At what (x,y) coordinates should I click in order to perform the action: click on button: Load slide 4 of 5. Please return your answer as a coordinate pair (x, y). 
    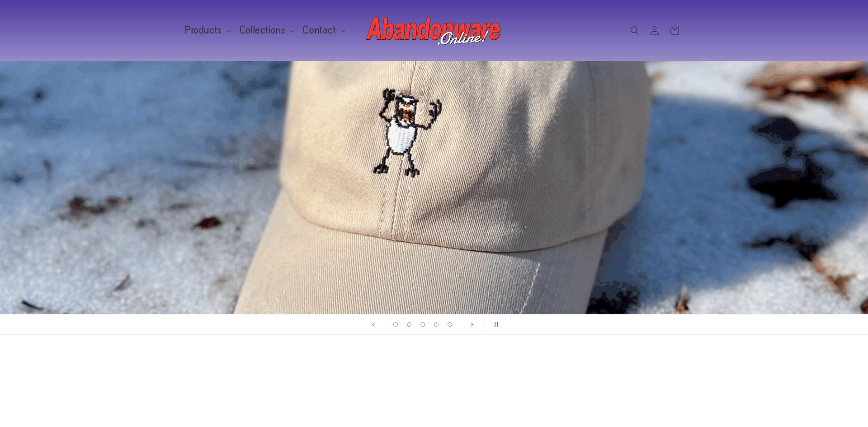
    Looking at the image, I should click on (436, 324).